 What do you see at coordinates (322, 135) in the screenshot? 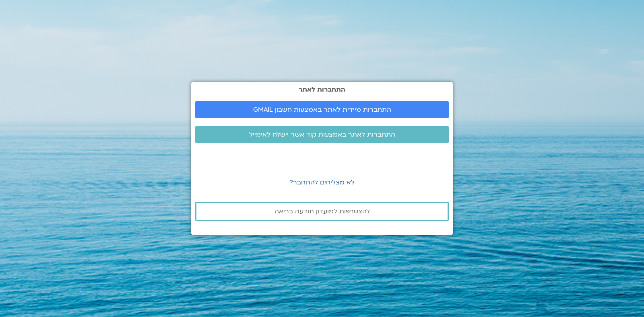
I see `span: התחברות לאתר באמצעות קוד אשר יישלח לאימייל` at bounding box center [322, 135].